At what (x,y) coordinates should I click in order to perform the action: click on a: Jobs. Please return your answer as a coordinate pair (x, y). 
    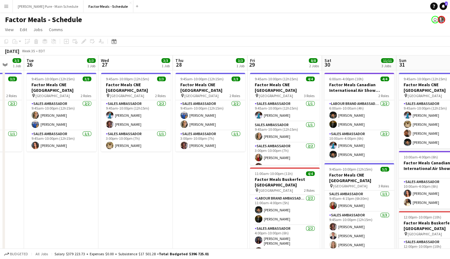
    Looking at the image, I should click on (38, 30).